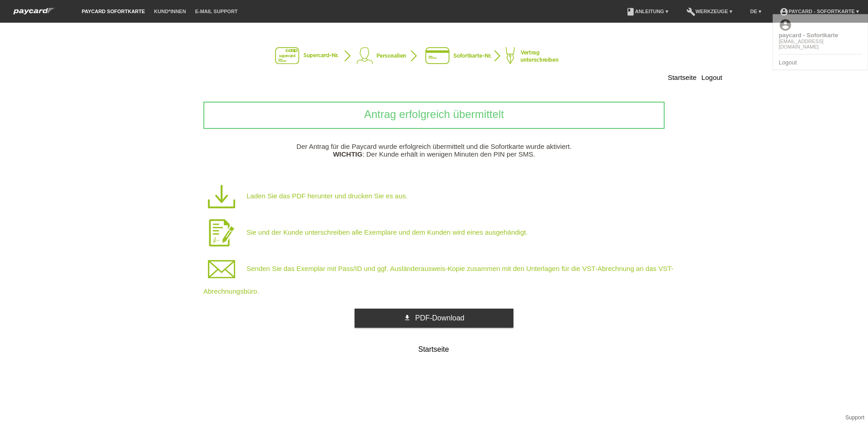 Image resolution: width=868 pixels, height=423 pixels. Describe the element at coordinates (448, 233) in the screenshot. I see `p: Sie und der Kunde unterschreiben alle Exemplare und dem Kunden wird eines ausgehändigt.` at that location.